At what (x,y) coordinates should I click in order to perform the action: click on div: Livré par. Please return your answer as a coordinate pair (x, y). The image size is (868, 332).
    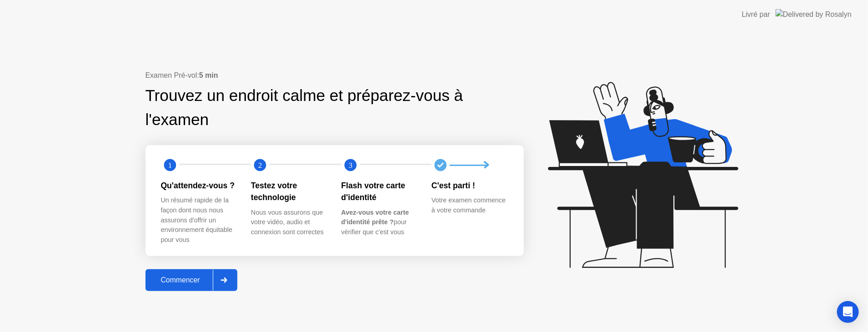
    Looking at the image, I should click on (756, 14).